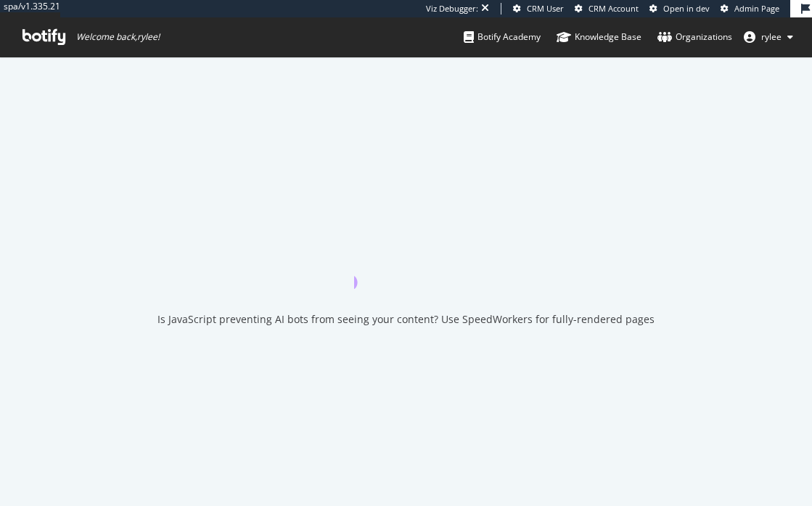 The height and width of the screenshot is (506, 812). What do you see at coordinates (772, 37) in the screenshot?
I see `span: rylee` at bounding box center [772, 37].